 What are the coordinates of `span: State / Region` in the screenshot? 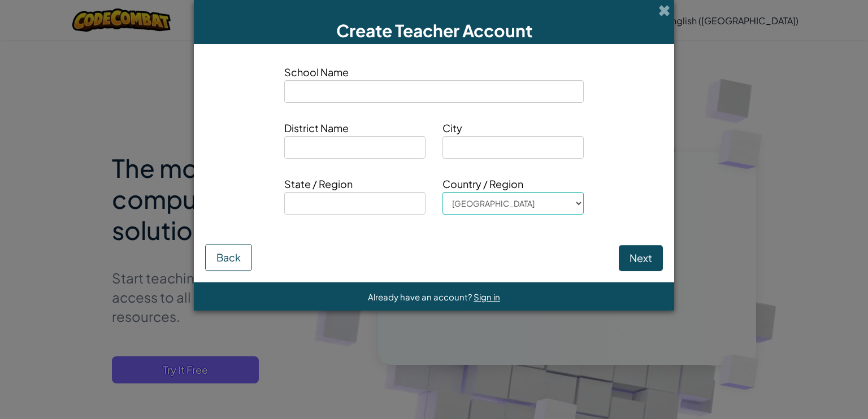 It's located at (355, 183).